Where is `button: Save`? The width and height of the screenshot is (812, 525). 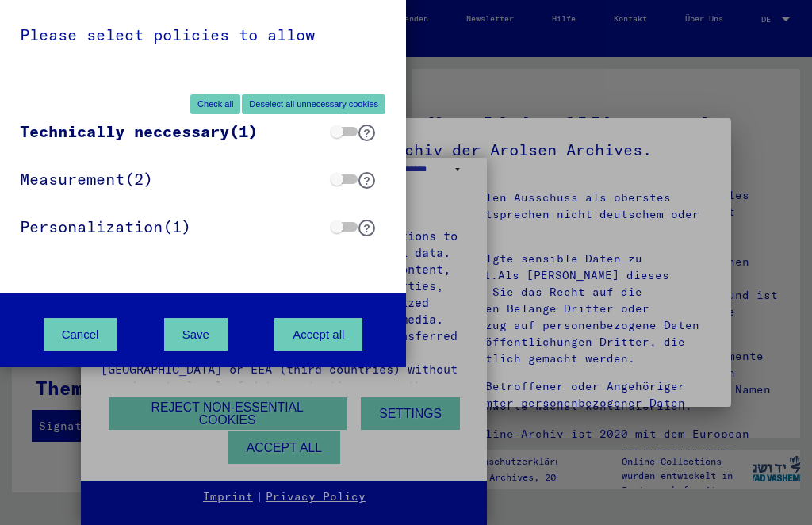
button: Save is located at coordinates (196, 334).